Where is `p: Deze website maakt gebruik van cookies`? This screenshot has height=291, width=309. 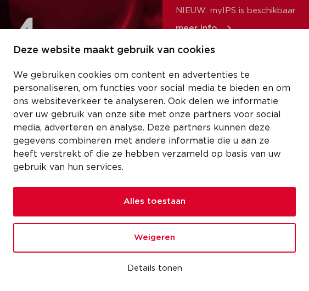
p: Deze website maakt gebruik van cookies is located at coordinates (154, 51).